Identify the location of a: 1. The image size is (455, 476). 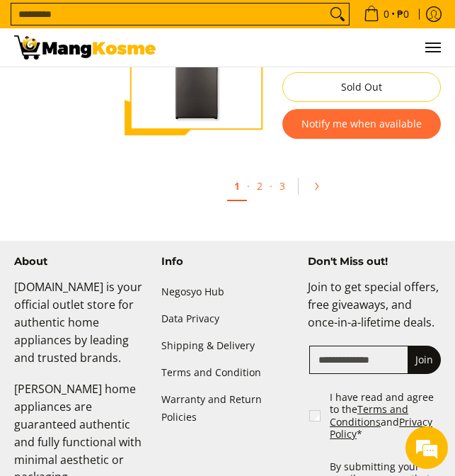
(237, 187).